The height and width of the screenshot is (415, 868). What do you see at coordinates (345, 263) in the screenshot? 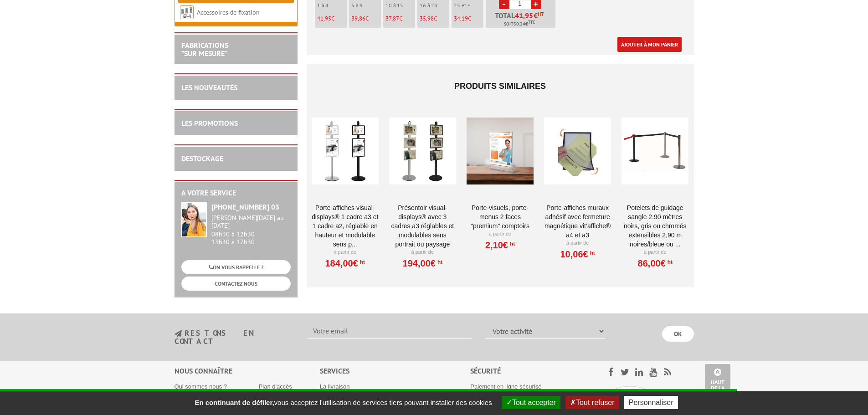
I see `a: 184,00€HT` at bounding box center [345, 263].